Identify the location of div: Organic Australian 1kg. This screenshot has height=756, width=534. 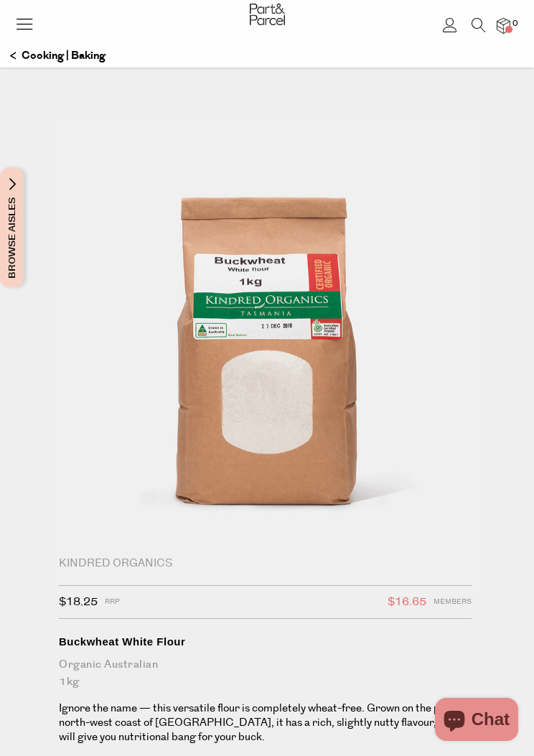
(265, 674).